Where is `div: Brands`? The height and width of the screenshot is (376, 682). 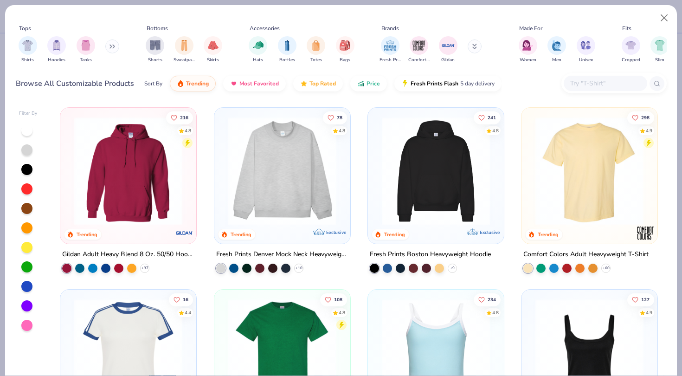 div: Brands is located at coordinates (390, 28).